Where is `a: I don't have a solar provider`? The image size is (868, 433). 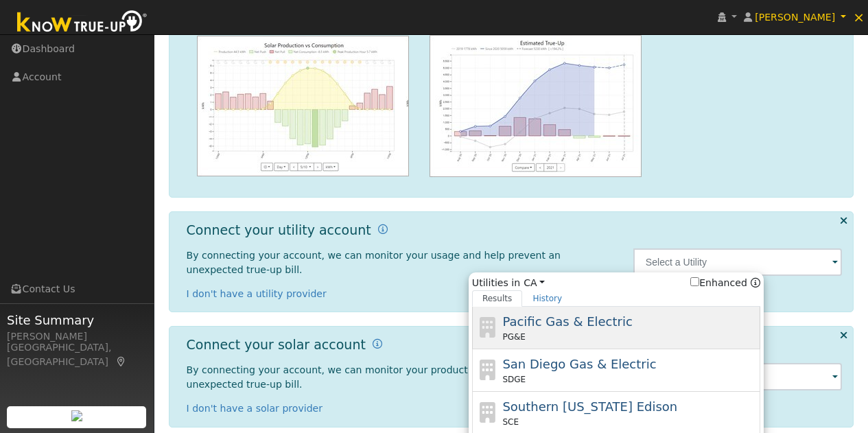 a: I don't have a solar provider is located at coordinates (254, 408).